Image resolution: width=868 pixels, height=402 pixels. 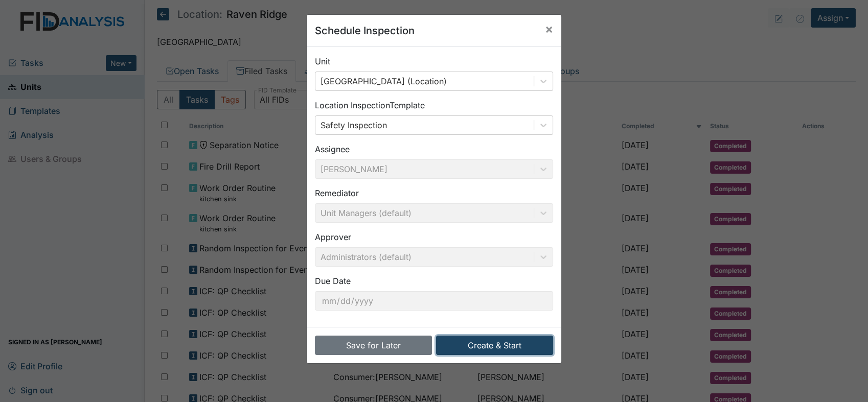 What do you see at coordinates (494, 345) in the screenshot?
I see `button: Create & Start` at bounding box center [494, 345].